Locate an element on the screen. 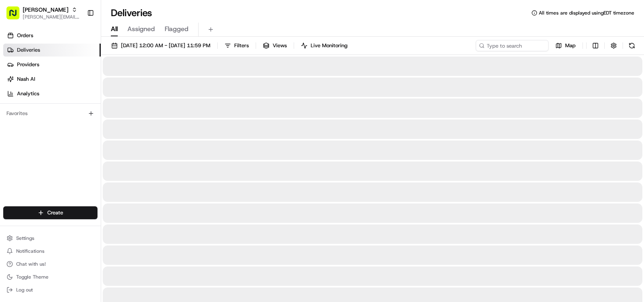 This screenshot has width=644, height=302. span: All times are displayed using EDT timezone is located at coordinates (587, 13).